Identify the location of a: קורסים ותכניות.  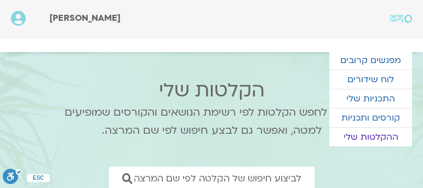
(371, 118).